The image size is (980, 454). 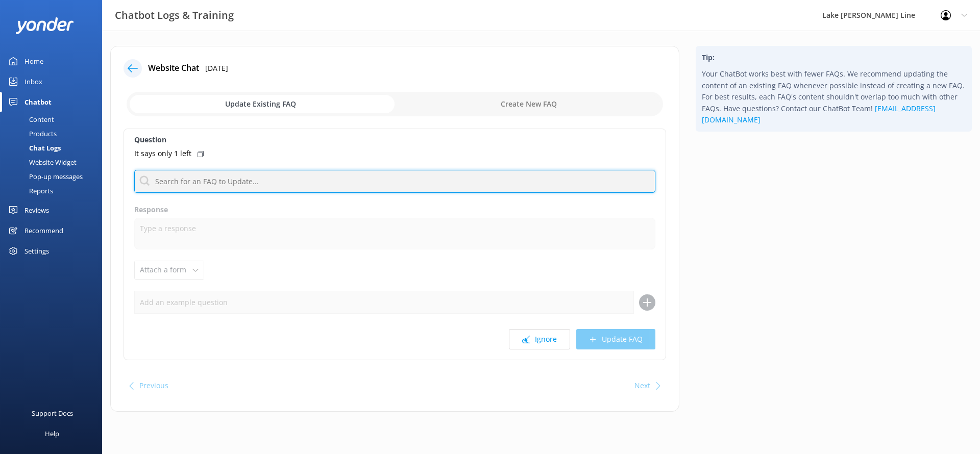 What do you see at coordinates (30, 119) in the screenshot?
I see `div: Content` at bounding box center [30, 119].